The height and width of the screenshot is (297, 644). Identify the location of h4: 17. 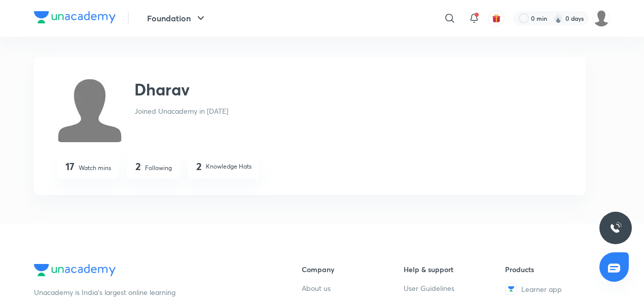
(70, 166).